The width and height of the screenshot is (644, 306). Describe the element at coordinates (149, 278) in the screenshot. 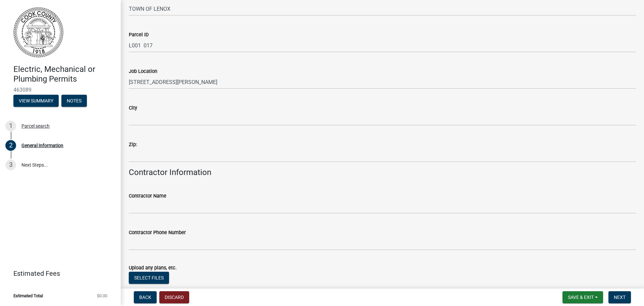

I see `button: Select files` at that location.